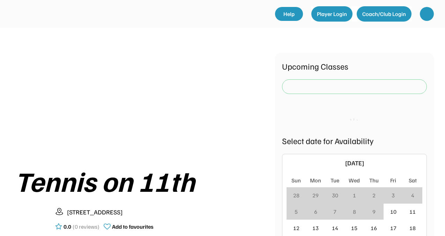 This screenshot has height=236, width=445. I want to click on div: 0.0, so click(67, 227).